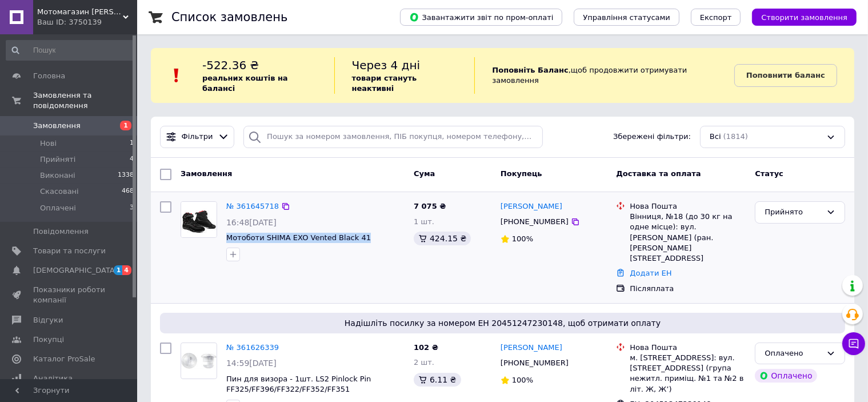 The width and height of the screenshot is (868, 402). I want to click on span: Замовлення та повідомлення, so click(85, 101).